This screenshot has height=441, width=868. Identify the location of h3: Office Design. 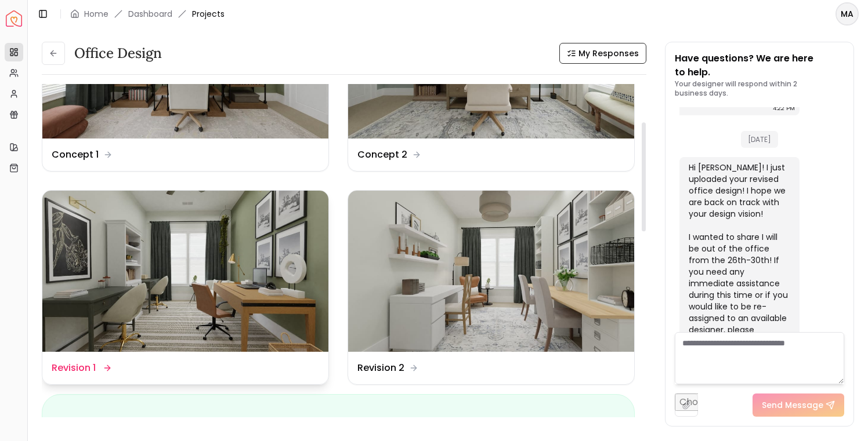
(118, 54).